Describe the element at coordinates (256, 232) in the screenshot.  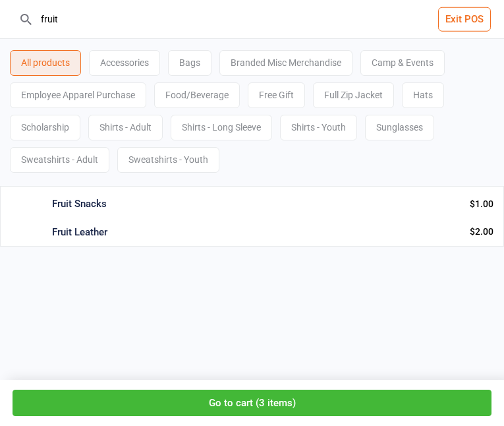
I see `div: Fruit Leather` at that location.